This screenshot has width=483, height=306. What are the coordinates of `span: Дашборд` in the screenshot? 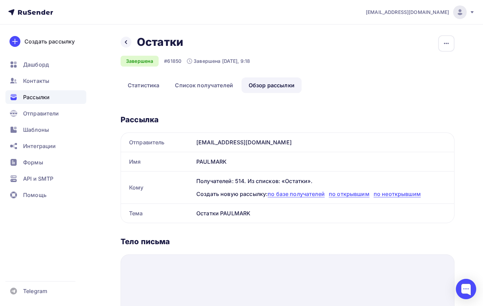 It's located at (36, 64).